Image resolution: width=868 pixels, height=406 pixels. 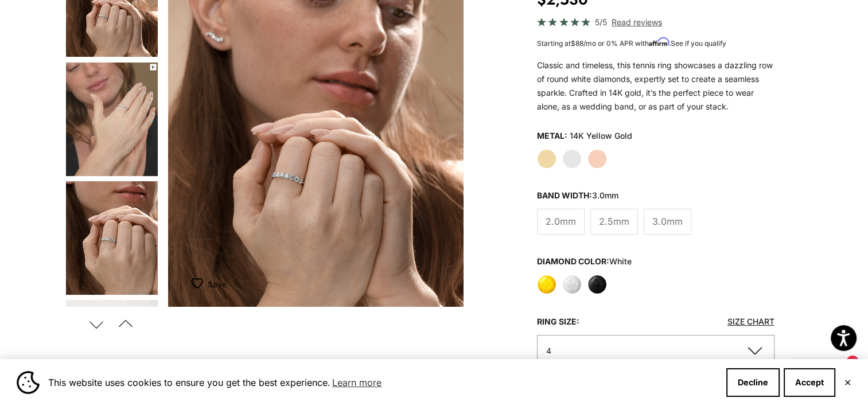 I want to click on button: Accept, so click(x=809, y=382).